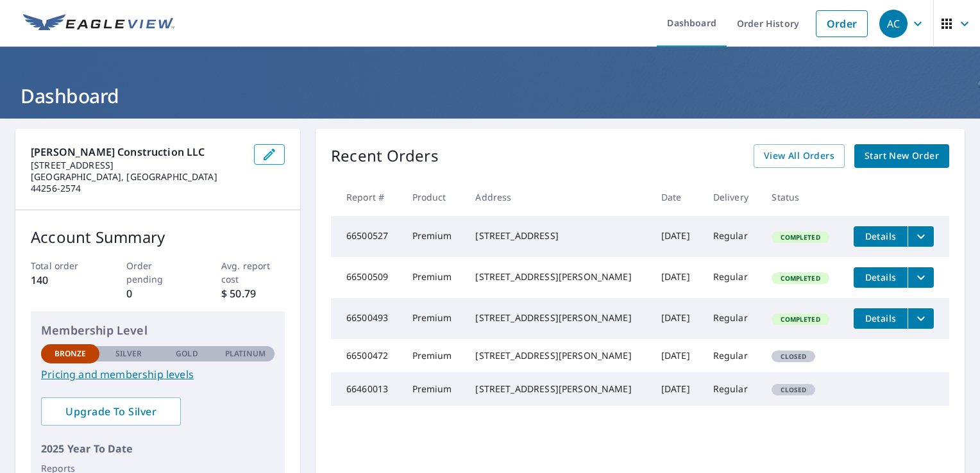 This screenshot has width=980, height=473. Describe the element at coordinates (732, 197) in the screenshot. I see `th: Delivery` at that location.